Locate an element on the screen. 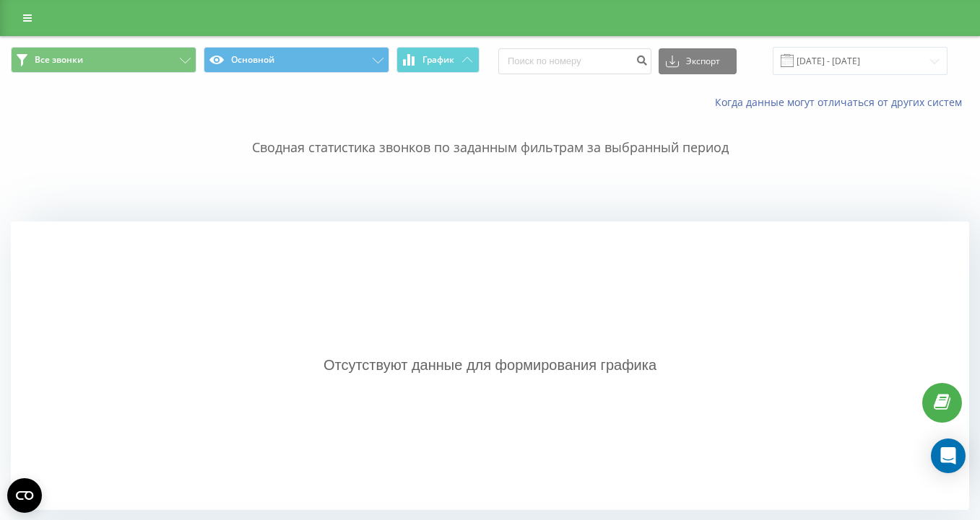 The width and height of the screenshot is (980, 520). span: Все звонки is located at coordinates (59, 60).